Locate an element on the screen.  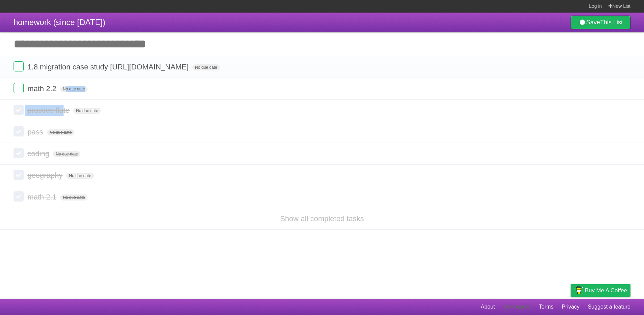
span: Buy me a coffee is located at coordinates (606, 290).